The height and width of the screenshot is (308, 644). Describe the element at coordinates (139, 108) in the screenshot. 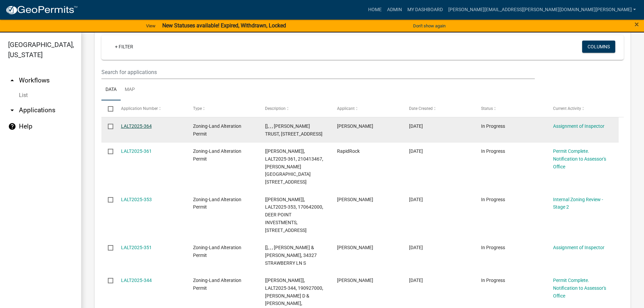

I see `span: Application Number` at that location.